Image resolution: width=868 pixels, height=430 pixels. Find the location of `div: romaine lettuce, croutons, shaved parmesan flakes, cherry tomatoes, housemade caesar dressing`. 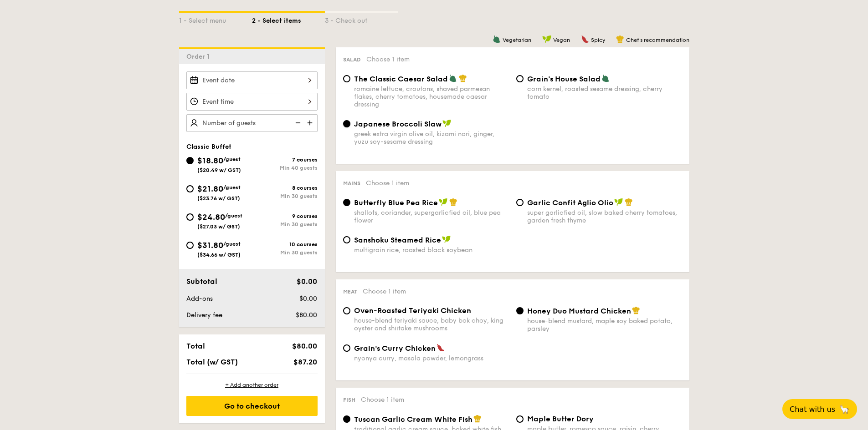

div: romaine lettuce, croutons, shaved parmesan flakes, cherry tomatoes, housemade caesar dressing is located at coordinates (431, 96).